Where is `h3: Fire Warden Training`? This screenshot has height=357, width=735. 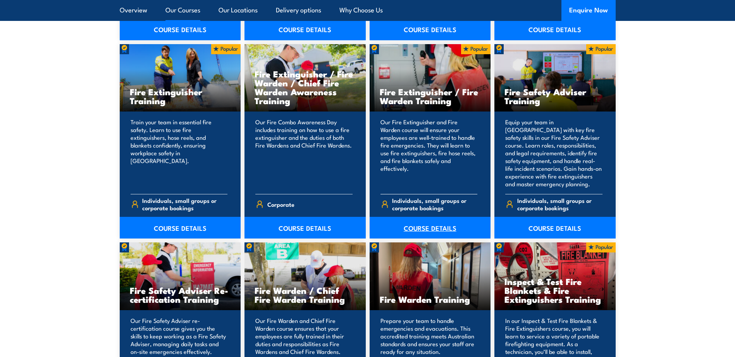
h3: Fire Warden Training is located at coordinates (430, 299).